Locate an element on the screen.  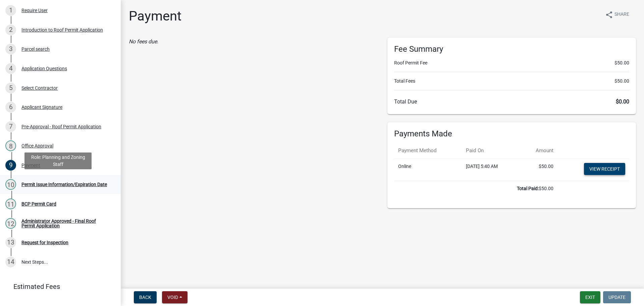
a: View receipt is located at coordinates (605, 169).